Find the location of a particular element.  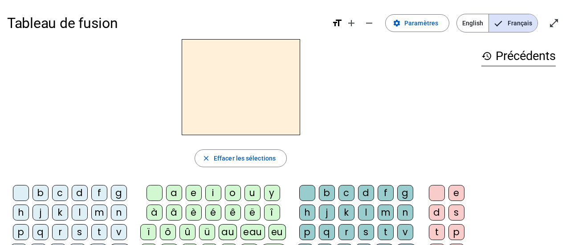

button: Paramètres is located at coordinates (417, 23).